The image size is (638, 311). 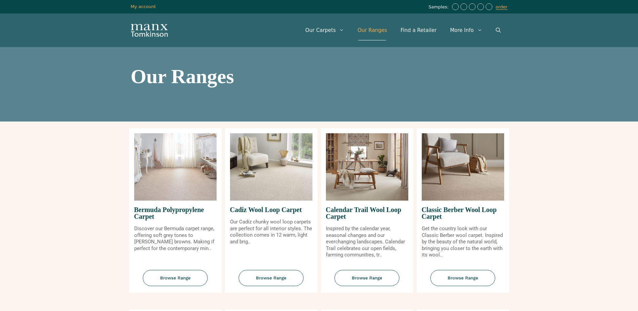 What do you see at coordinates (367, 242) in the screenshot?
I see `p: Inspired by the calendar year, seasonal changes and our everchanging landscapes. Calendar Trail c...` at bounding box center [367, 242].